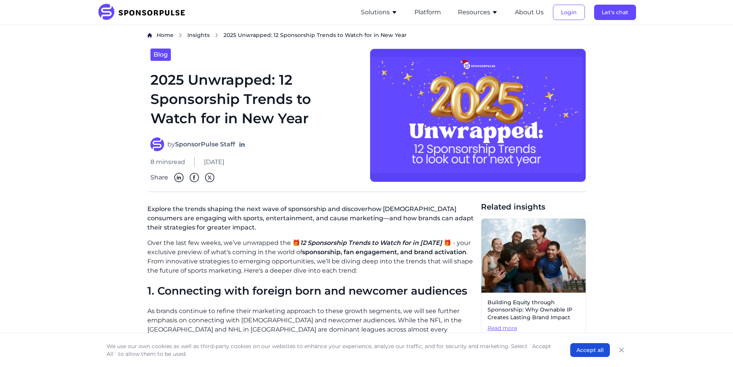 This screenshot has width=733, height=367. What do you see at coordinates (198, 35) in the screenshot?
I see `a: Insights` at bounding box center [198, 35].